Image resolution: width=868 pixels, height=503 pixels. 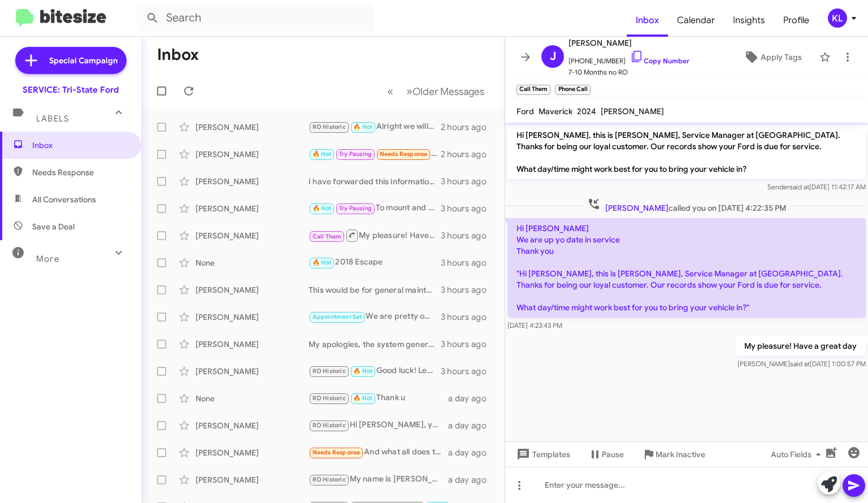 What do you see at coordinates (798, 455) in the screenshot?
I see `span: Auto Fields` at bounding box center [798, 455].